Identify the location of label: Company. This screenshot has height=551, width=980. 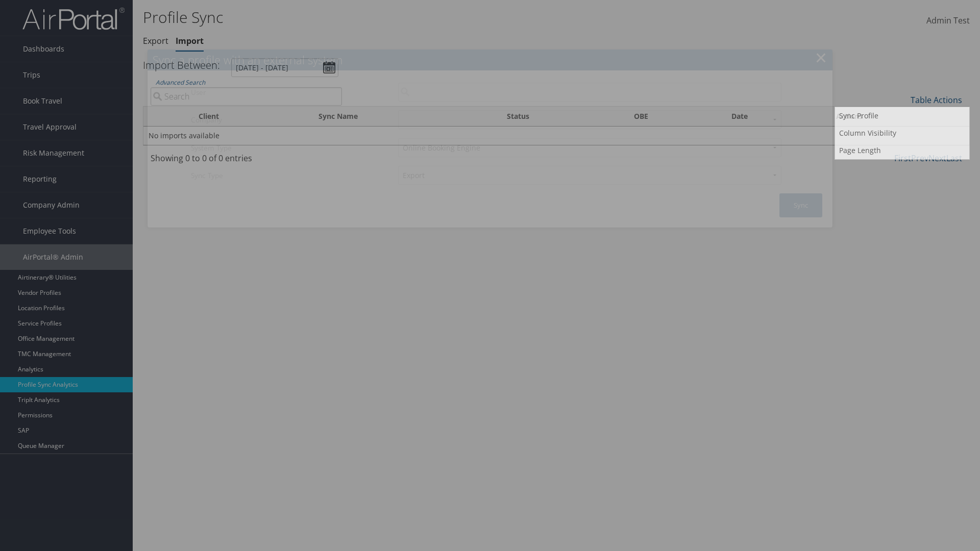
(290, 120).